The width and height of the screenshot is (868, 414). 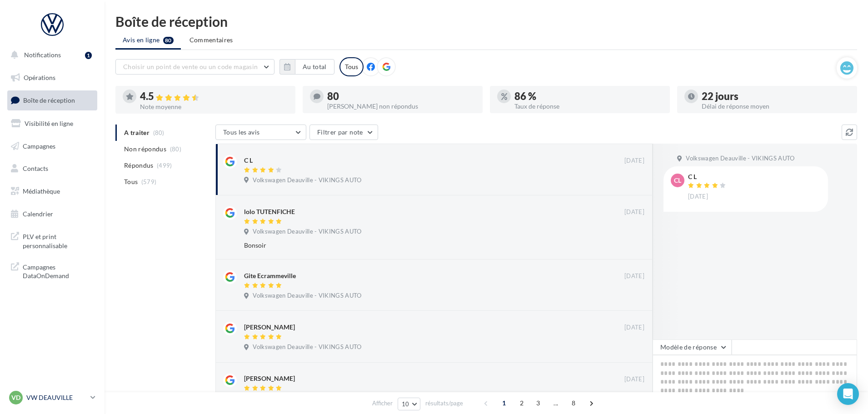 What do you see at coordinates (214, 107) in the screenshot?
I see `div: Note moyenne` at bounding box center [214, 107].